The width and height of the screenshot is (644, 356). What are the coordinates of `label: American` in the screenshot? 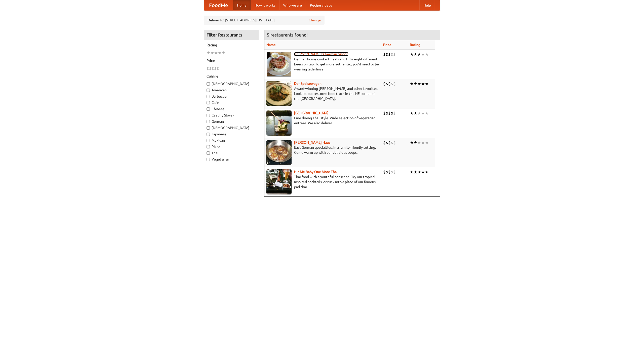 It's located at (232, 90).